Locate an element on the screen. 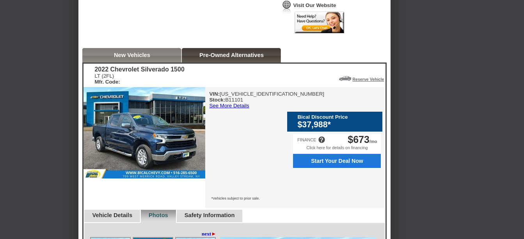 This screenshot has height=239, width=524. div: *Vehicles subject to prior sale. is located at coordinates (295, 199).